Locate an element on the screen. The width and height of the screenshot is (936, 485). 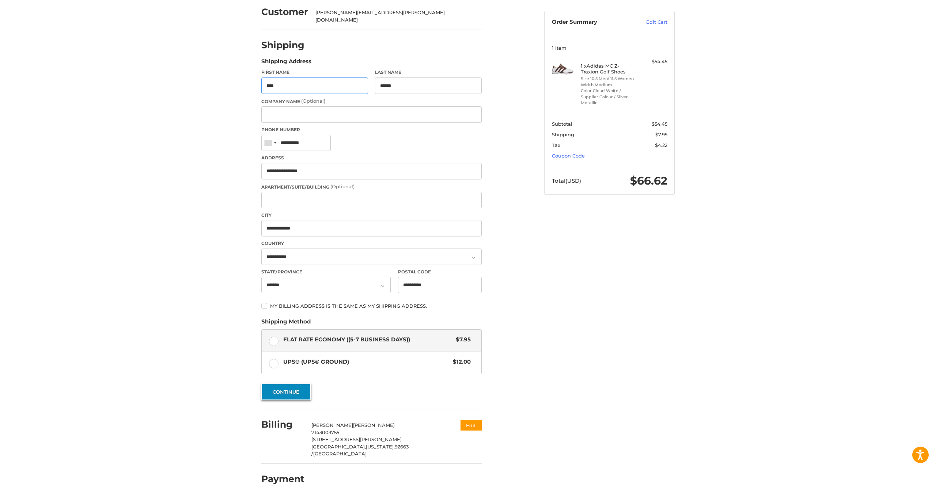
li: Color Cloud White / Supplier Colour / Silver Metallic is located at coordinates (609, 97).